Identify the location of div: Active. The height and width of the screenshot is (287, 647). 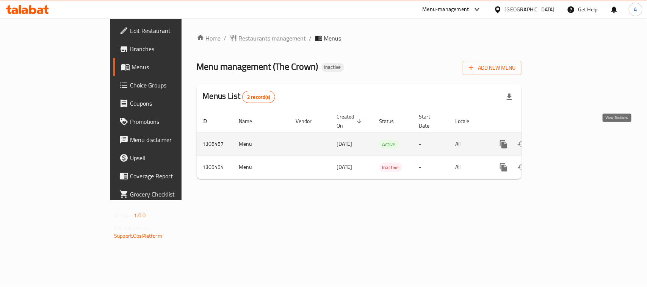
(389, 144).